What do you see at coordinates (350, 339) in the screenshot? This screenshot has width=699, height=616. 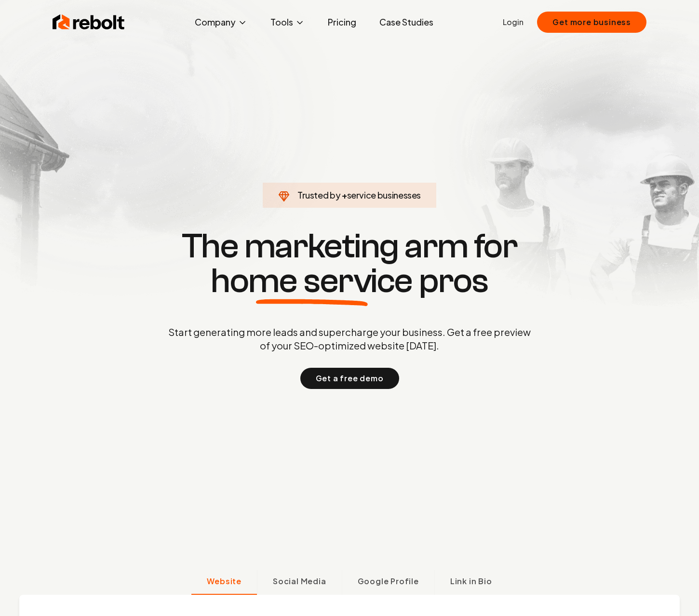 I see `p: Start generating more leads and supercharge your business. Get a free preview of your SEO-optimiz...` at bounding box center [350, 339].